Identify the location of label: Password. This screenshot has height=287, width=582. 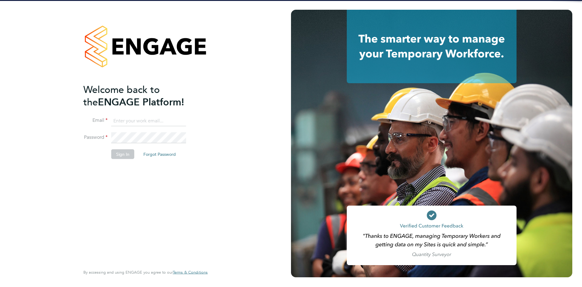
(96, 137).